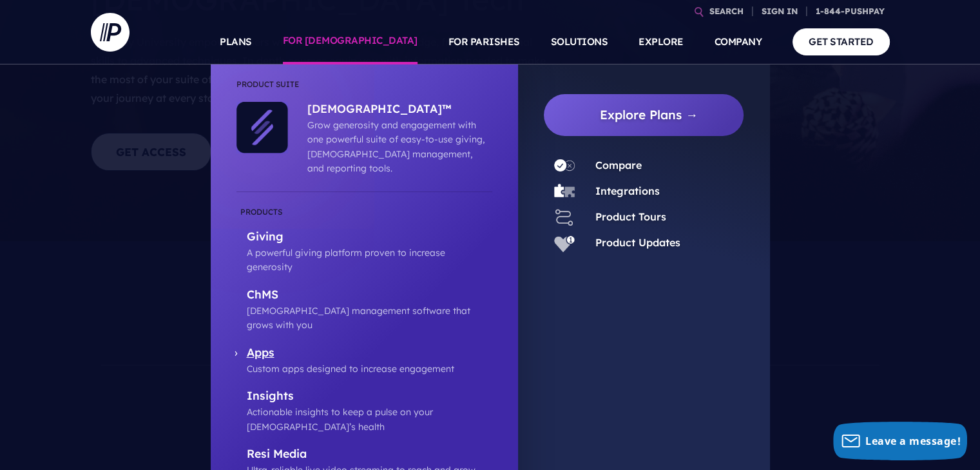  Describe the element at coordinates (364, 240) in the screenshot. I see `a: Giving A powerful giving platform proven to increase generosity` at that location.